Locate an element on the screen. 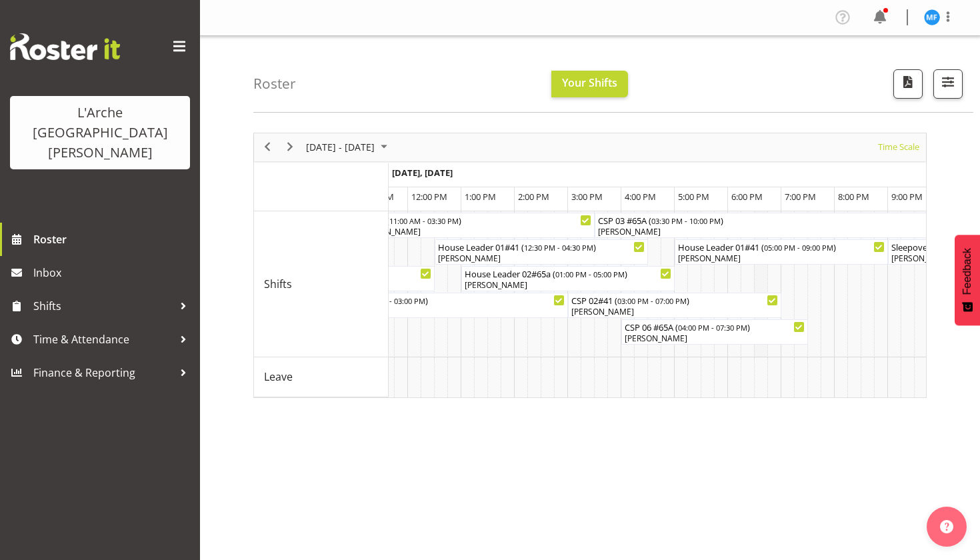 The height and width of the screenshot is (560, 980). div: Shifts"s event - House Leader 01#41 Begin From Monday, August 11, 2025 at 12:30:00 PM GMT+12:00 E... is located at coordinates (541, 251).